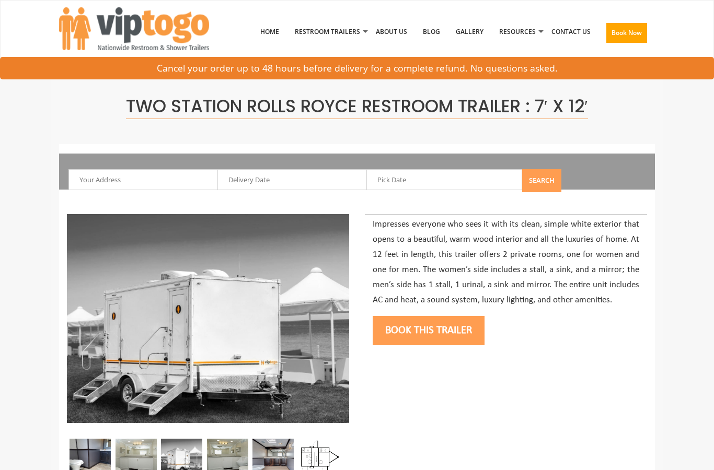  I want to click on span: Two Station Rolls Royce Restroom Trailer : 7′ x 12′, so click(357, 107).